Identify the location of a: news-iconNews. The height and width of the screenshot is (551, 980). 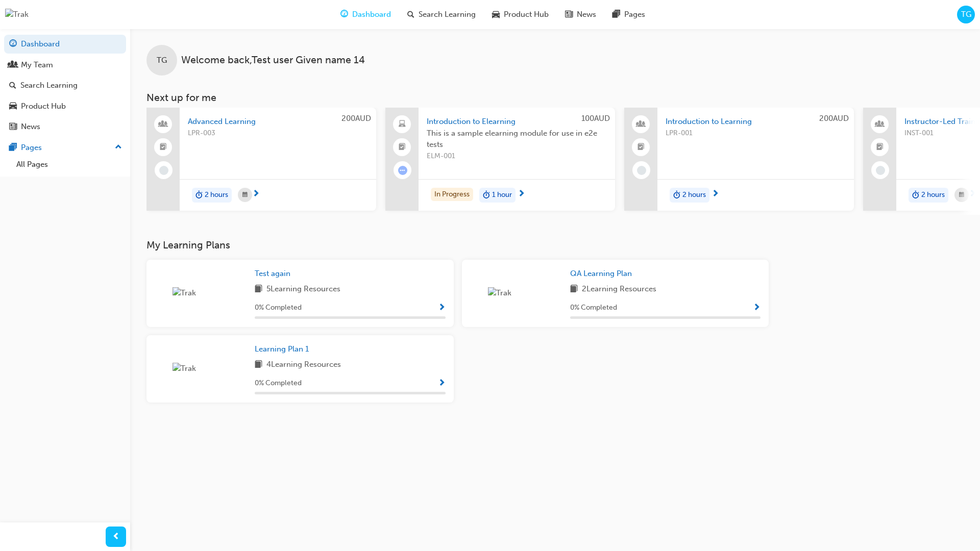
(581, 14).